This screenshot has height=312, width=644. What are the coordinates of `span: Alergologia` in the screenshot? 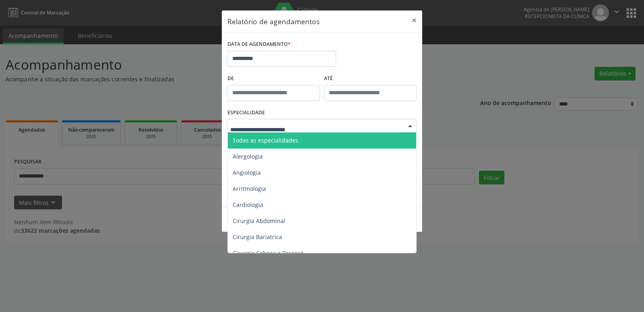 It's located at (248, 156).